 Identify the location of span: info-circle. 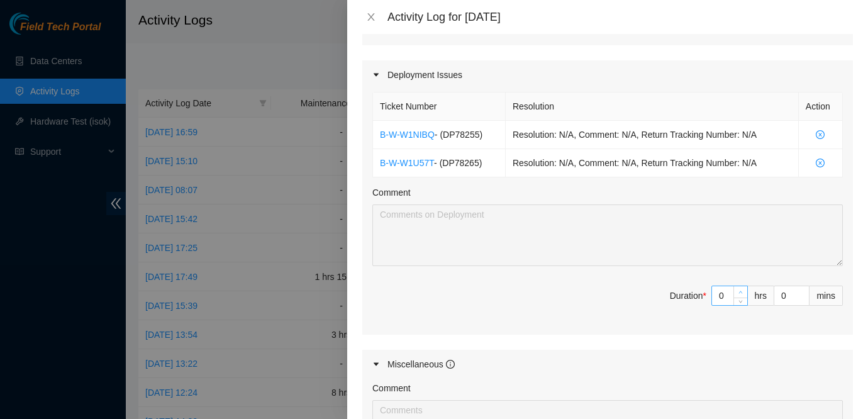
(451, 364).